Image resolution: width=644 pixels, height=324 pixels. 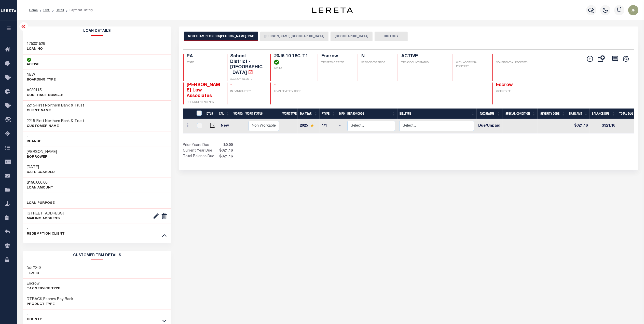 I want to click on h4: Escrow, so click(x=337, y=56).